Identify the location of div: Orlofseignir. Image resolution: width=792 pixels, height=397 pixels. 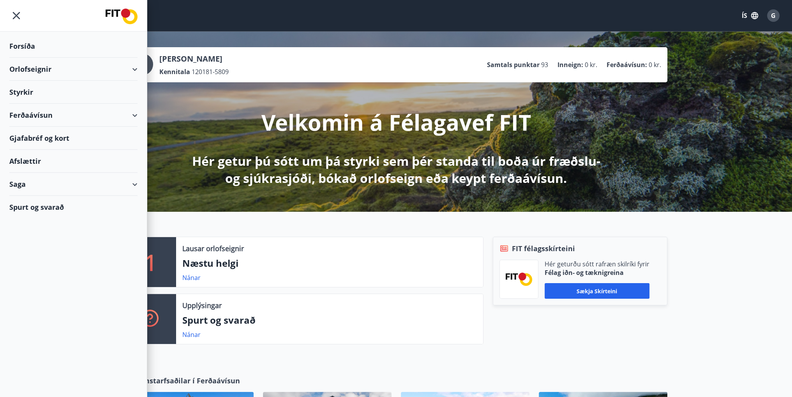
(73, 69).